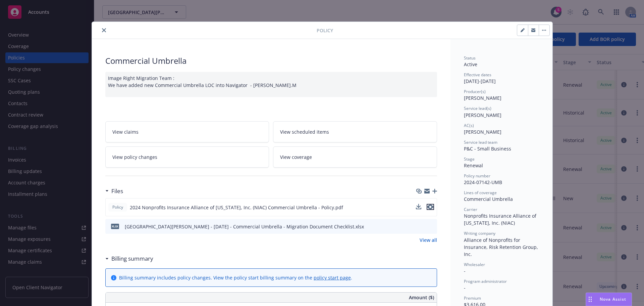  Describe the element at coordinates (472, 298) in the screenshot. I see `span: Premium` at that location.